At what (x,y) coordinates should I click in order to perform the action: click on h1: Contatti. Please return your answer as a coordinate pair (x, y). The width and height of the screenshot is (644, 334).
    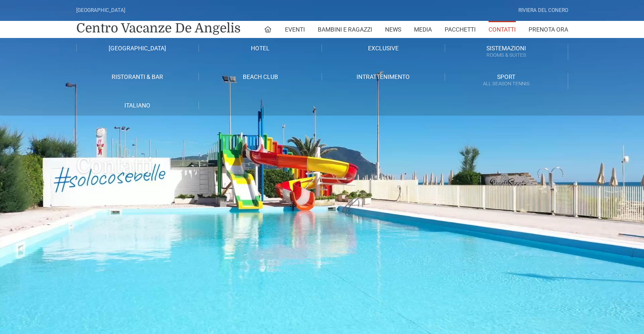
    Looking at the image, I should click on (322, 153).